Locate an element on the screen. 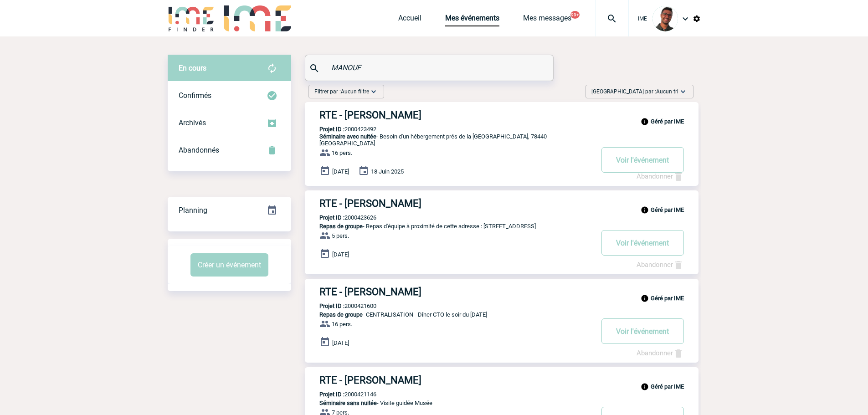 The width and height of the screenshot is (868, 415). span: Aucun filtre is located at coordinates (355, 91).